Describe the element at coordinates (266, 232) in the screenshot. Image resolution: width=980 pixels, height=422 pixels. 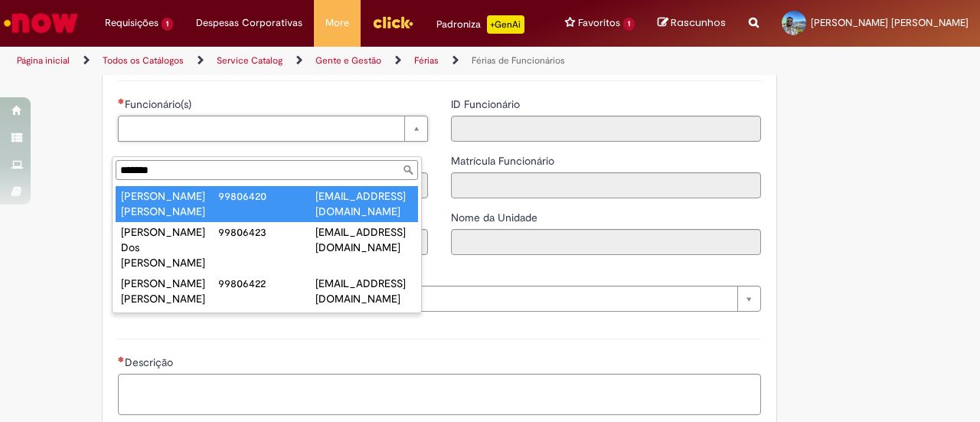
I see `div: 99806423` at that location.